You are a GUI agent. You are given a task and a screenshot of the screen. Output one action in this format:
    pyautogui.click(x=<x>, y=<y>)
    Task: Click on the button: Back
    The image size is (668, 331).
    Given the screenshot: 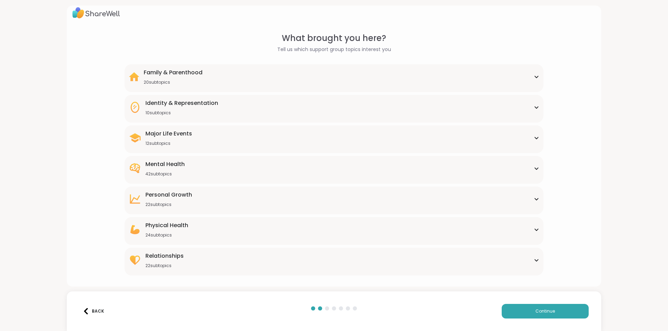 What is the action you would take?
    pyautogui.click(x=93, y=312)
    